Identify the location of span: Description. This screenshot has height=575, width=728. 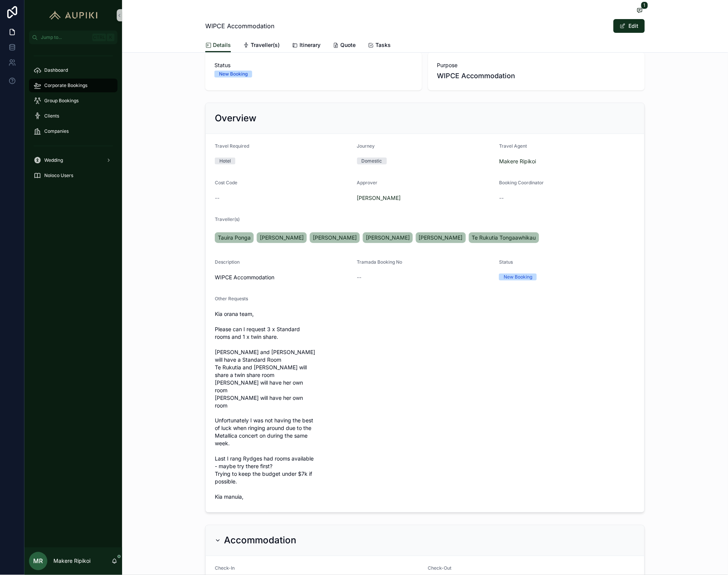
(227, 262).